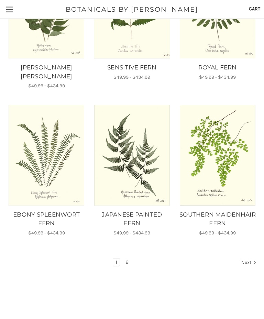 The image size is (264, 319). What do you see at coordinates (10, 10) in the screenshot?
I see `span: Toggle menu` at bounding box center [10, 10].